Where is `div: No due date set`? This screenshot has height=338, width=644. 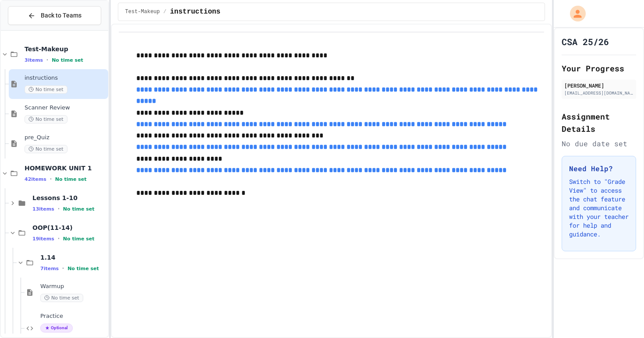 div: No due date set is located at coordinates (599, 144).